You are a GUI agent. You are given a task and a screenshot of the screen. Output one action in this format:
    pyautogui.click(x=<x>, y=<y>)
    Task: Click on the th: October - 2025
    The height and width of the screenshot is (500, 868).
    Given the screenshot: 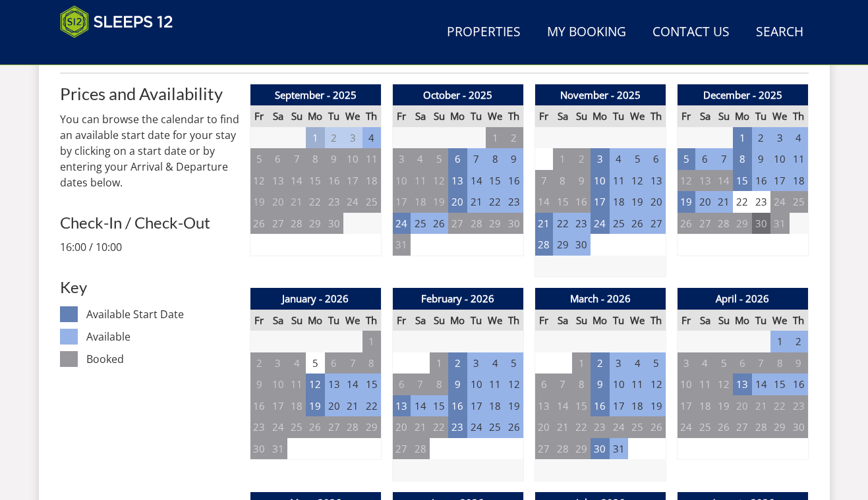 What is the action you would take?
    pyautogui.click(x=457, y=95)
    